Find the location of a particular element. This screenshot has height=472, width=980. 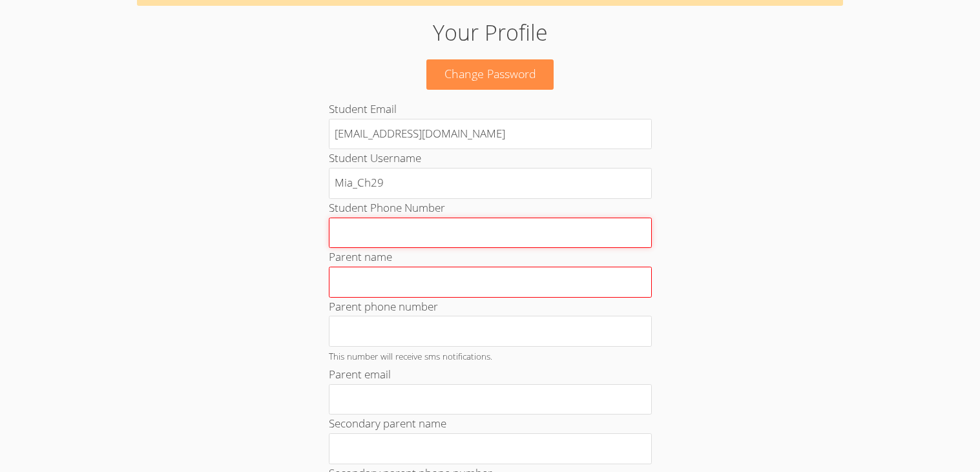

a: Change Password is located at coordinates (490, 75).